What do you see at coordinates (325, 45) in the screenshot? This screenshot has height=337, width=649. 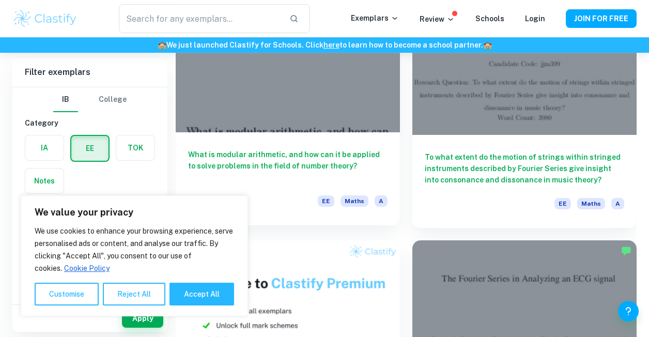 I see `h6: We just launched Clastify for Schools. Click to learn how to become a school partner.` at bounding box center [325, 45].